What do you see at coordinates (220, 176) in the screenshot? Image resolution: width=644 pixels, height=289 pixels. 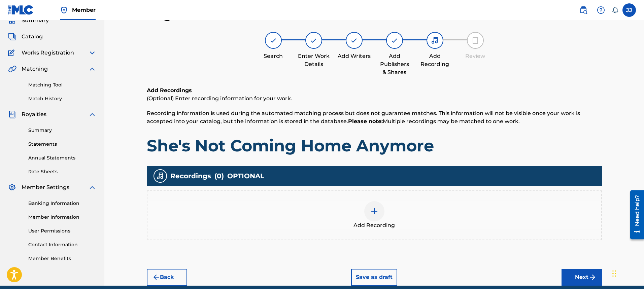 I see `span: ( 0 )` at bounding box center [220, 176].